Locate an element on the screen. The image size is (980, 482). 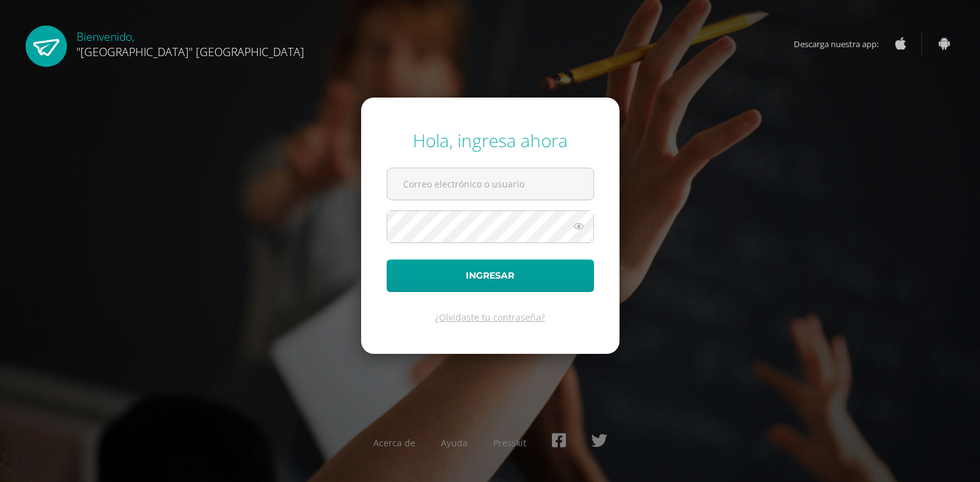
span: Descarga nuestra app: is located at coordinates (842, 44).